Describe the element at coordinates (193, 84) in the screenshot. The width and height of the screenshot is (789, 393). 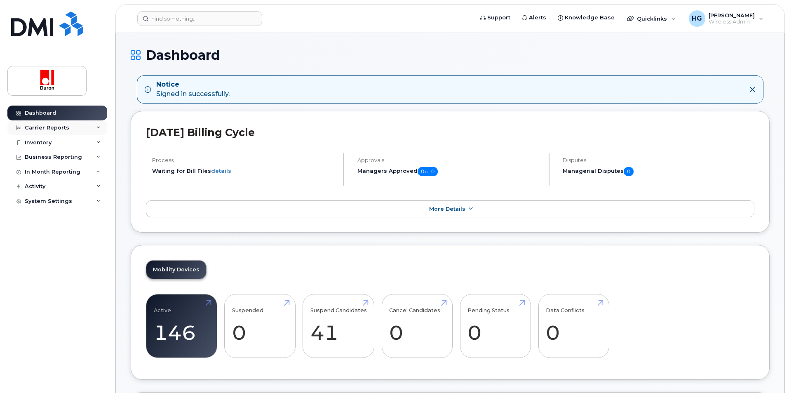
I see `strong: Notice` at that location.